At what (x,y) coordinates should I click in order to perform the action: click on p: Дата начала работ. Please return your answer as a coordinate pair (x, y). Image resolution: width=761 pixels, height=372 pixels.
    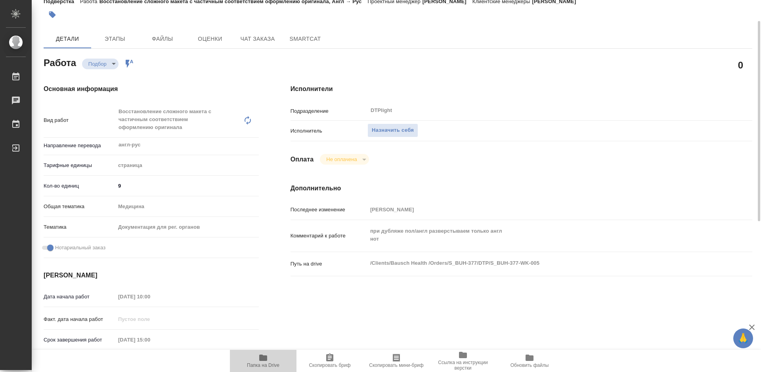
    Looking at the image, I should click on (79, 297).